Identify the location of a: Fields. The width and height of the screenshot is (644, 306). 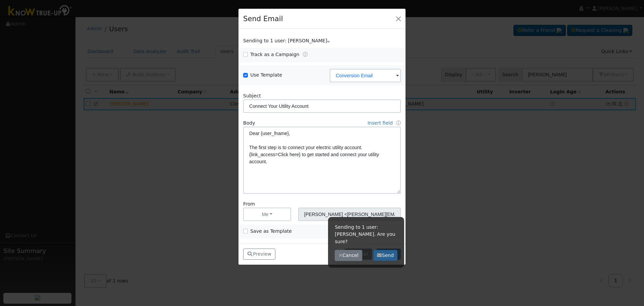
(398, 123).